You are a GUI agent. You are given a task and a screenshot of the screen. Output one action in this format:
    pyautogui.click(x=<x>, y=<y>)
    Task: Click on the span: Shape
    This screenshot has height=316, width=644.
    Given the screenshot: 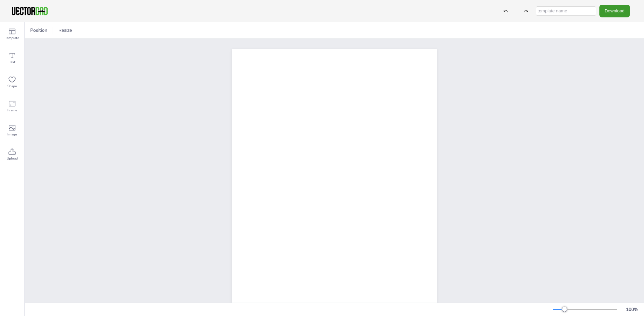 What is the action you would take?
    pyautogui.click(x=12, y=87)
    